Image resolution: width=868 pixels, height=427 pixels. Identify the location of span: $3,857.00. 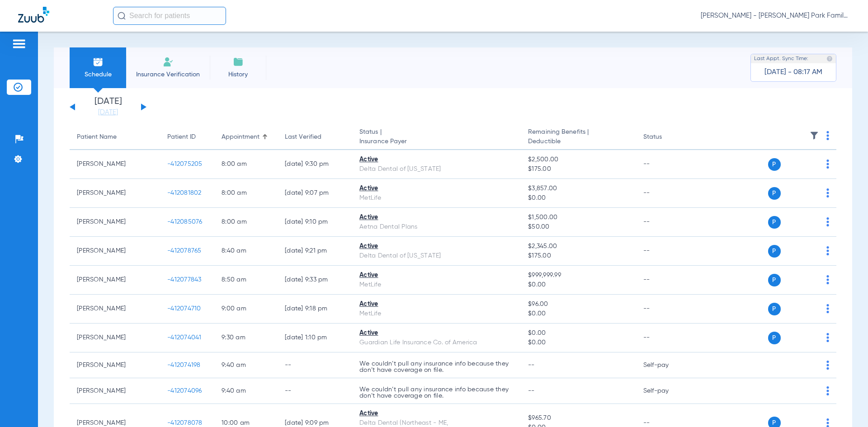
(578, 188).